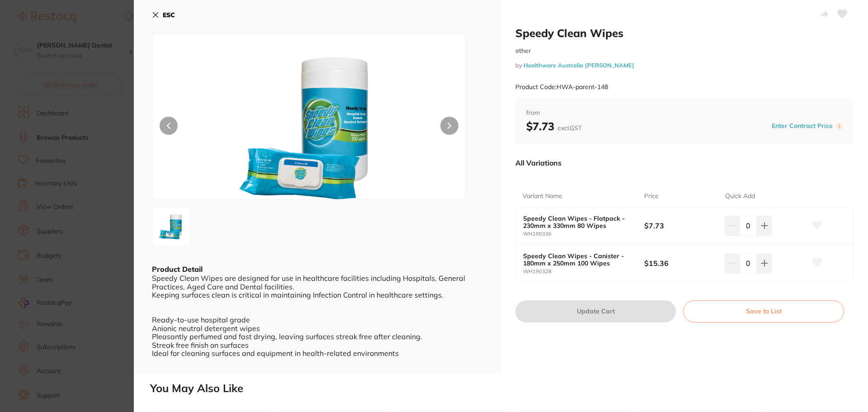 This screenshot has width=868, height=412. What do you see at coordinates (577, 221) in the screenshot?
I see `b: Speedy Clean Wipes - Flatpack - 230mm x 330mm 80 Wipes` at bounding box center [577, 221].